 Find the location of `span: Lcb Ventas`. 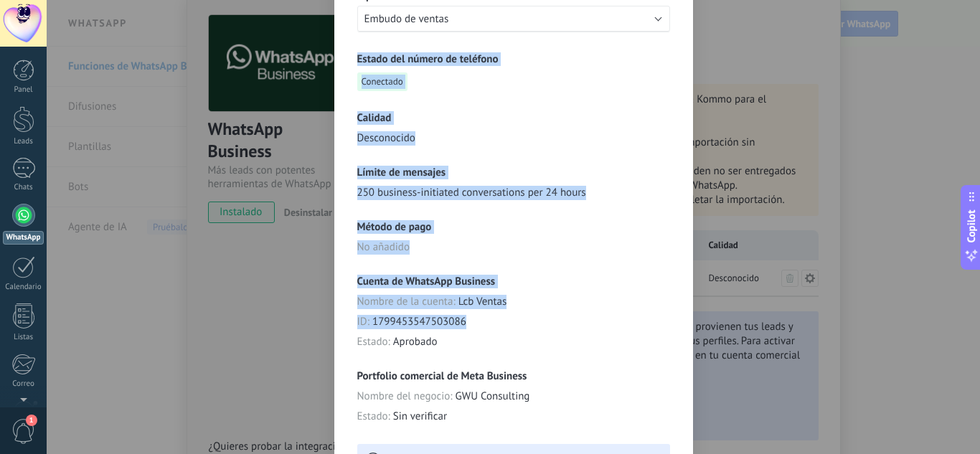

span: Lcb Ventas is located at coordinates (483, 302).